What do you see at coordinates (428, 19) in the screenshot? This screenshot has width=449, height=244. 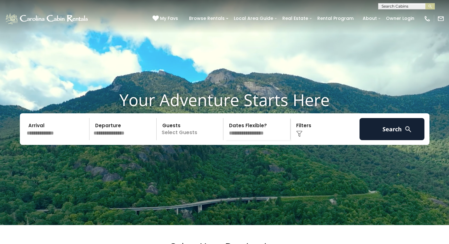 I see `img: phone-regular-white.png` at bounding box center [428, 19].